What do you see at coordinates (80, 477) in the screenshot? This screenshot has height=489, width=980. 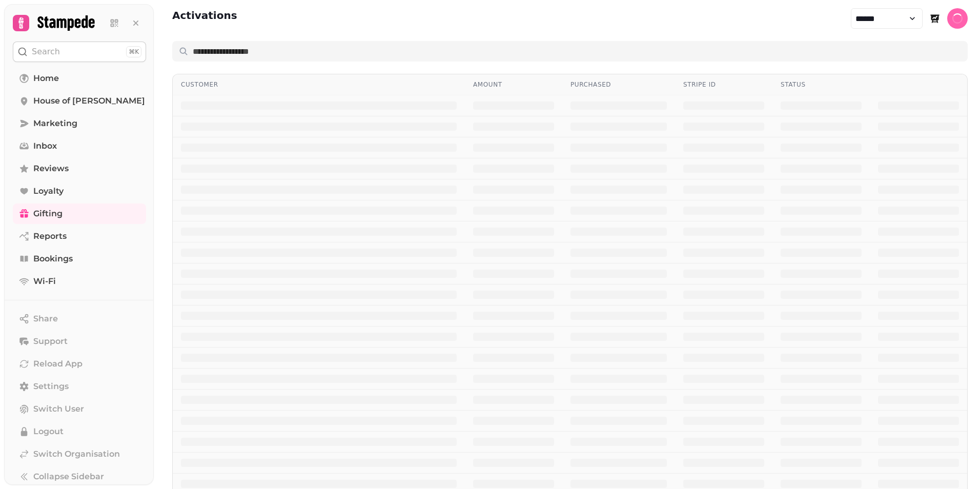 I see `button: Collapse Sidebar` at bounding box center [80, 477].